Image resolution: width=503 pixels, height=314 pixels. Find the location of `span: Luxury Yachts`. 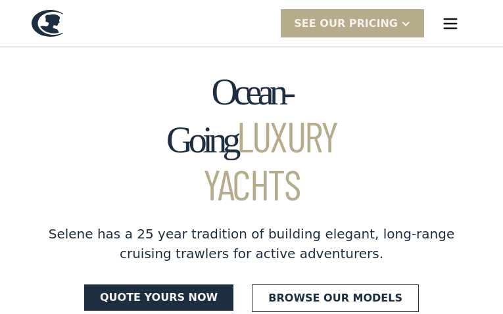

span: Luxury Yachts is located at coordinates (269, 160).